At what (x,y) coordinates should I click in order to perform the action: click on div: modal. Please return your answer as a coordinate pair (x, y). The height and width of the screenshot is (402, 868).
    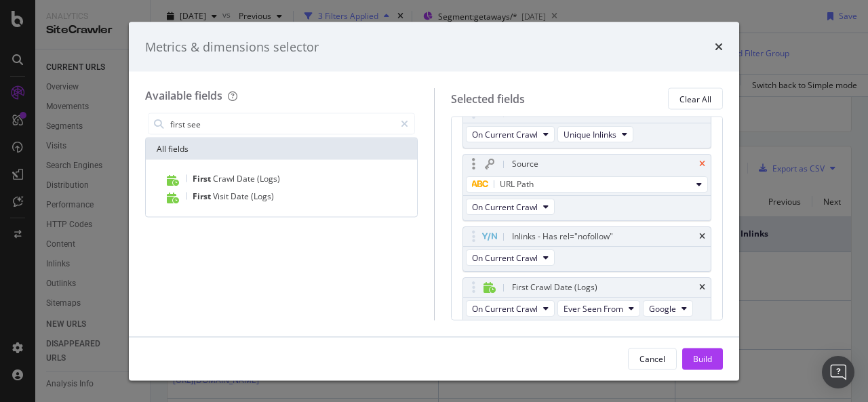
    Looking at the image, I should click on (434, 201).